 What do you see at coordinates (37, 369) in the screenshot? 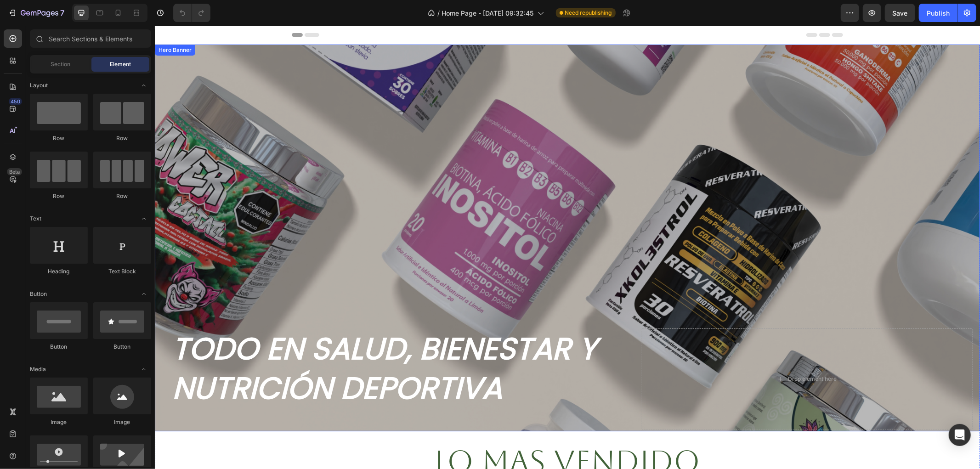
I see `span: Media` at bounding box center [37, 369].